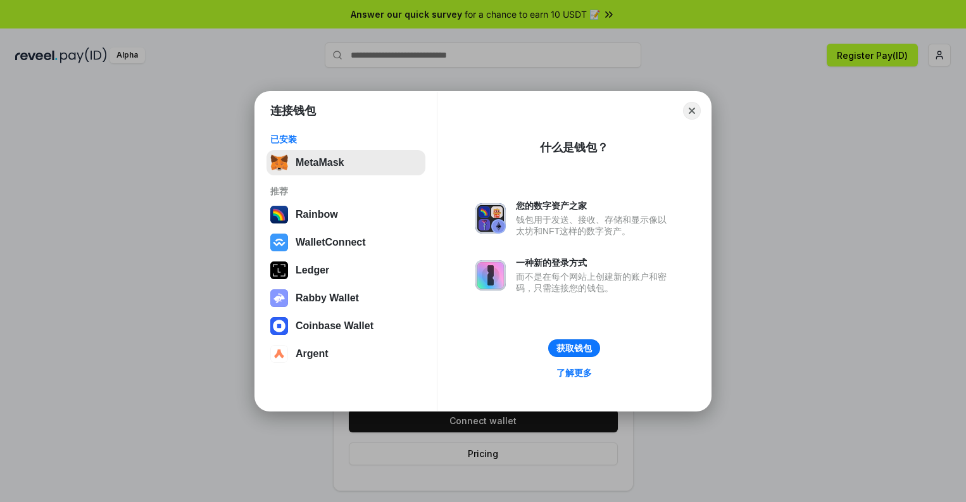 This screenshot has width=966, height=502. I want to click on div: 一种新的登录方式, so click(595, 263).